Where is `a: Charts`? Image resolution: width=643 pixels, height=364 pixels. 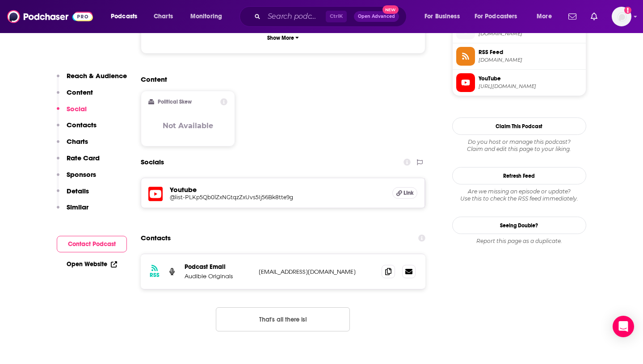 a: Charts is located at coordinates (163, 17).